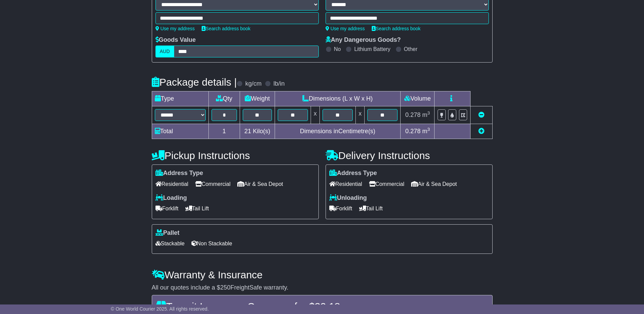 Image resolution: width=644 pixels, height=314 pixels. Describe the element at coordinates (165, 51) in the screenshot. I see `label: AUD` at that location.